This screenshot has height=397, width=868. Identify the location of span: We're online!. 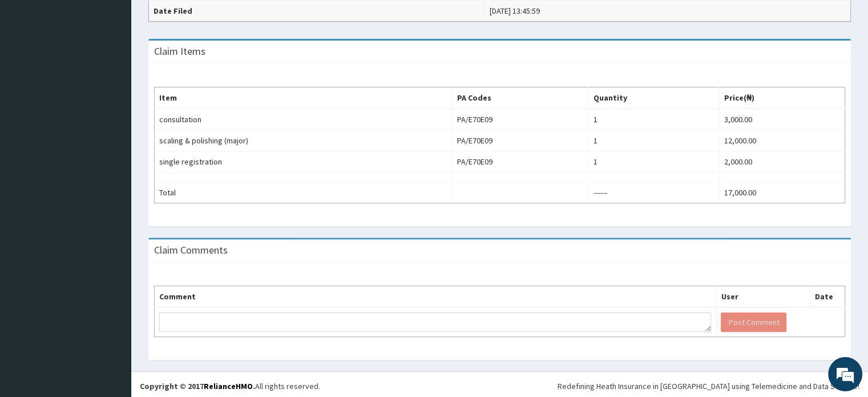
(112, 181).